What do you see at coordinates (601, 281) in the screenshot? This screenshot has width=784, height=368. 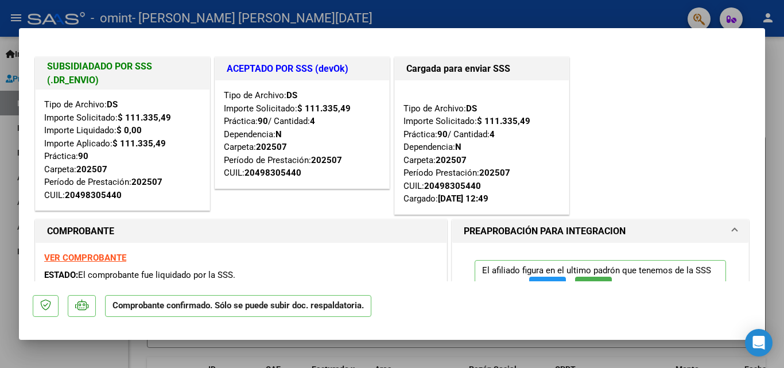 I see `p: El afiliado figura en el ultimo padrón que tenemos de la SSS de` at bounding box center [601, 281].